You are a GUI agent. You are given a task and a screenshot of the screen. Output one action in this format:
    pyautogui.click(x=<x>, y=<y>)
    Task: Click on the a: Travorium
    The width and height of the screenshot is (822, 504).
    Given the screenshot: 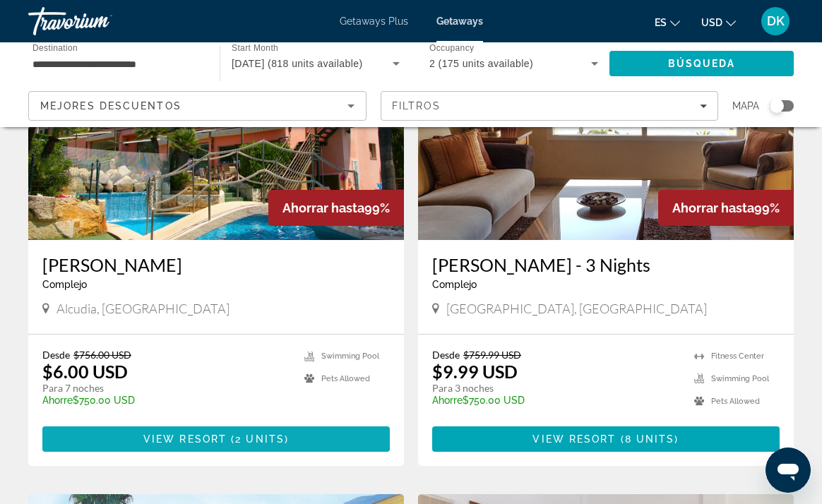 What is the action you would take?
    pyautogui.click(x=99, y=21)
    